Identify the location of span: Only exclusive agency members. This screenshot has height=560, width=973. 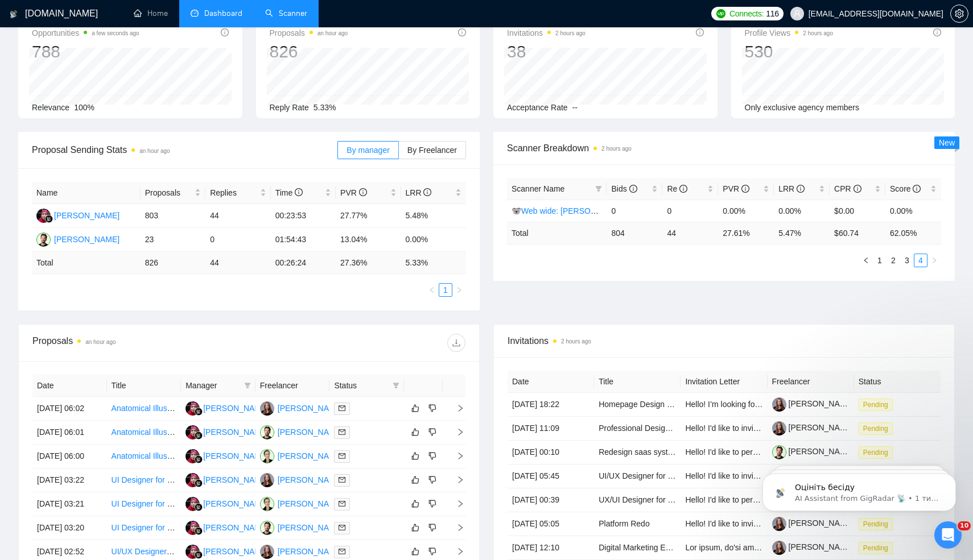
(802, 107).